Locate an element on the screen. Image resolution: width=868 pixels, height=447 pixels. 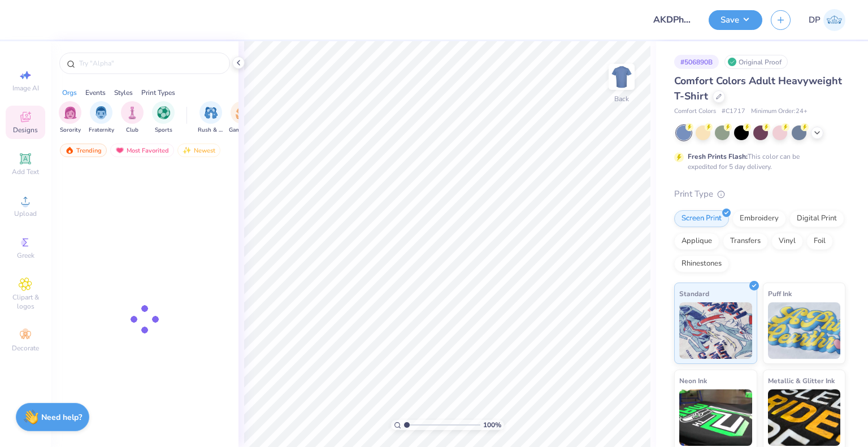
div: Orgs is located at coordinates (70, 92).